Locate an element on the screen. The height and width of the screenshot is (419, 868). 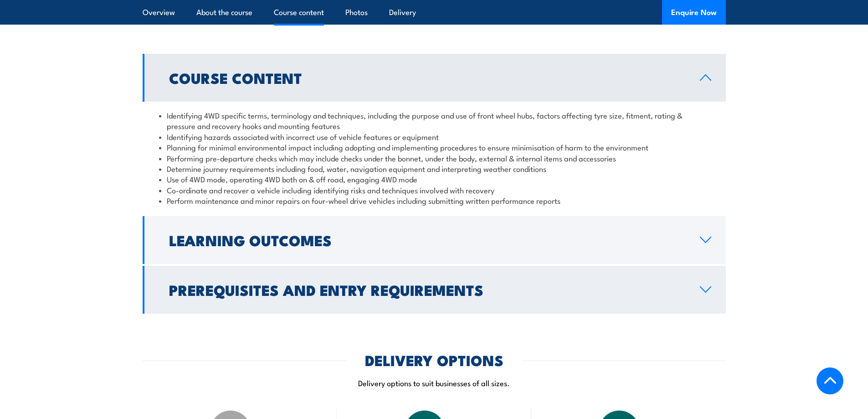
h2: Course Content is located at coordinates (427, 77).